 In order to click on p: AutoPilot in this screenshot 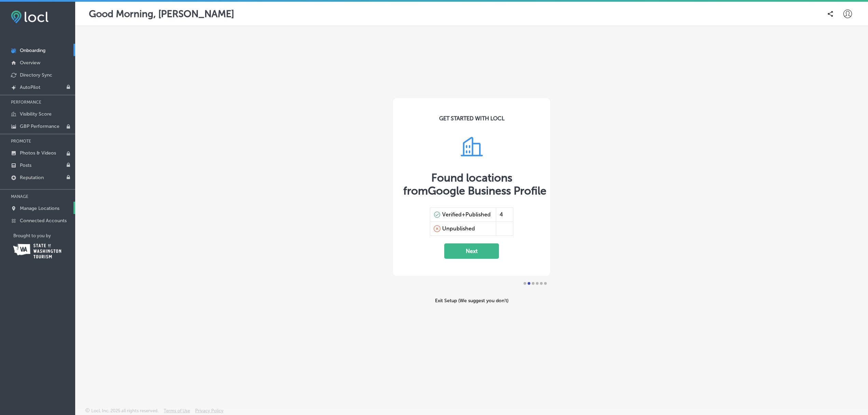, I will do `click(30, 87)`.